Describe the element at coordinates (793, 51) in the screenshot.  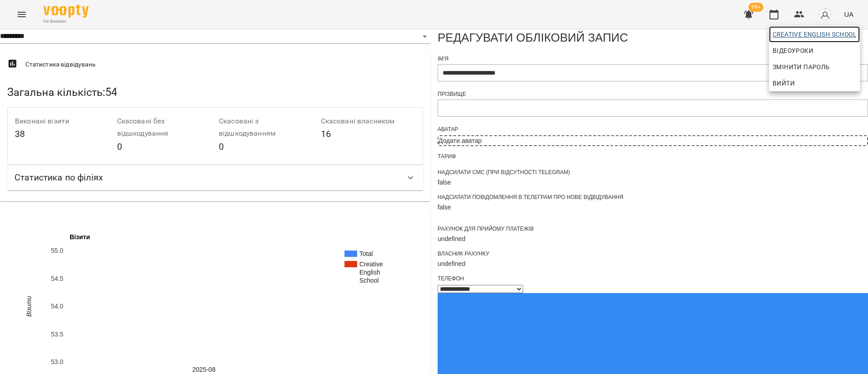
I see `a: Відеоуроки` at that location.